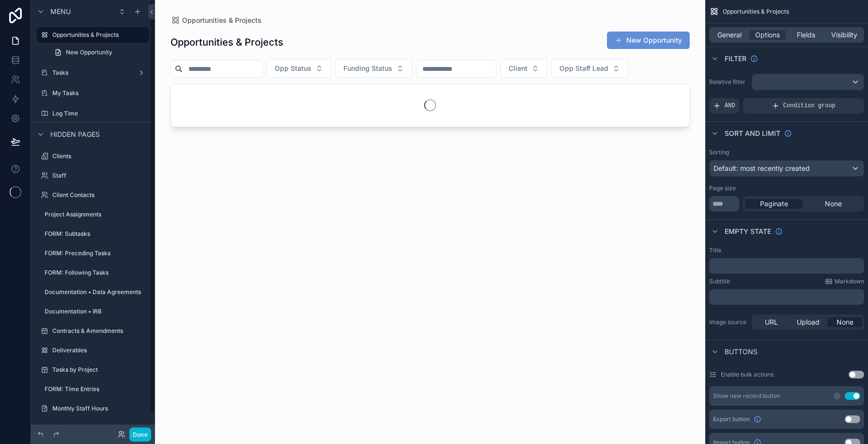 This screenshot has height=444, width=868. What do you see at coordinates (96, 292) in the screenshot?
I see `label: Documentation • Data Agreements` at bounding box center [96, 292].